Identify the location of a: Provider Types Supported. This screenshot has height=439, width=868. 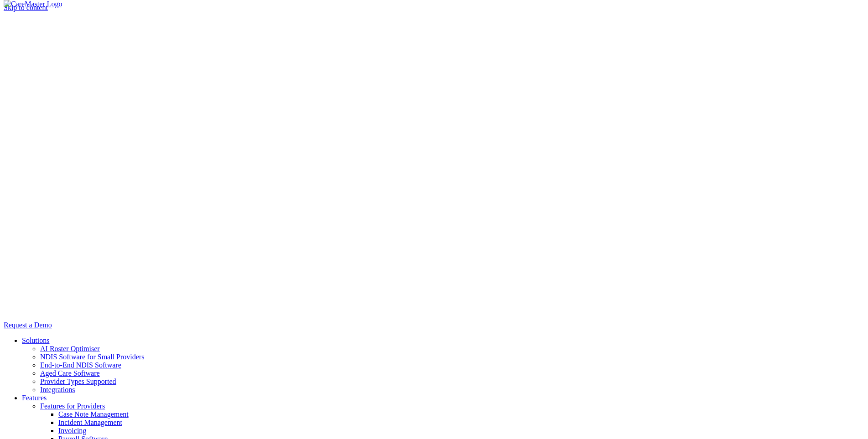
(78, 382).